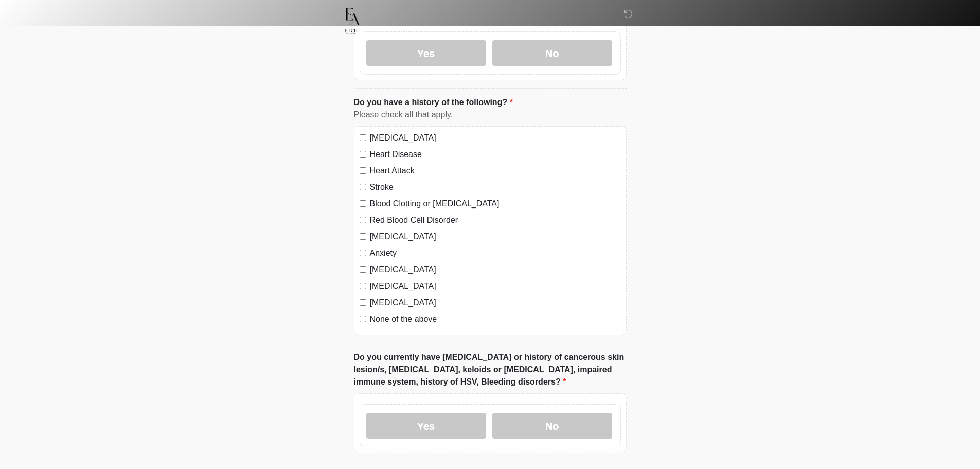 This screenshot has width=980, height=469. What do you see at coordinates (363, 171) in the screenshot?
I see `input: Heart Attack` at bounding box center [363, 171].